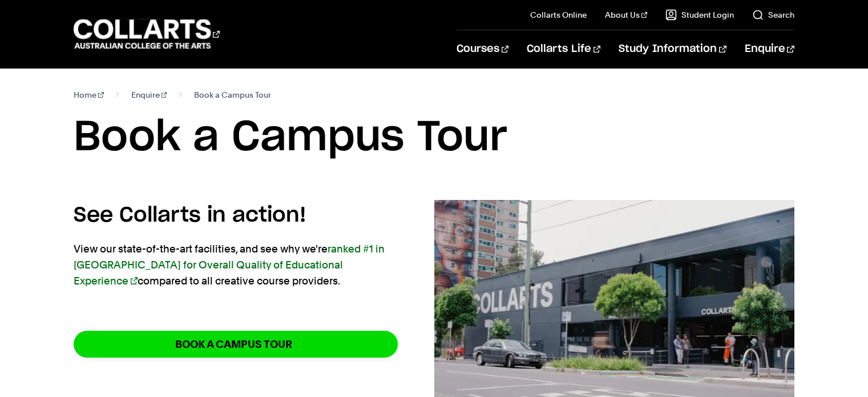 Image resolution: width=868 pixels, height=397 pixels. What do you see at coordinates (235, 215) in the screenshot?
I see `h4: See Collarts in action!` at bounding box center [235, 215].